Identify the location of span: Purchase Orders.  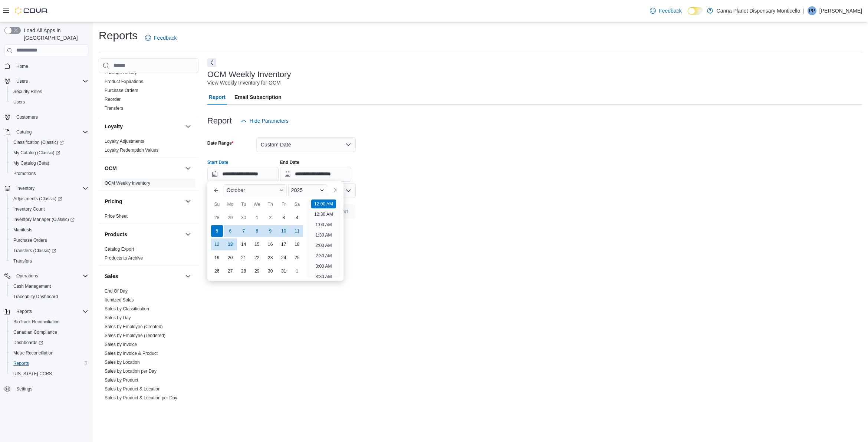
(30, 240).